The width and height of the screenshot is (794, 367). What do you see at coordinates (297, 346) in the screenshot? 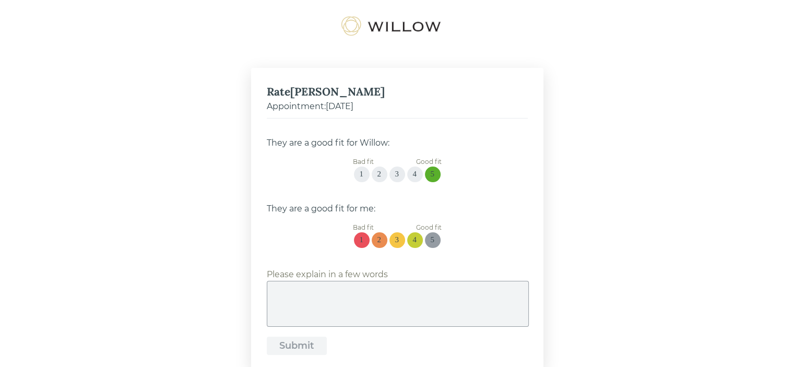
I see `button: Submit` at bounding box center [297, 346].